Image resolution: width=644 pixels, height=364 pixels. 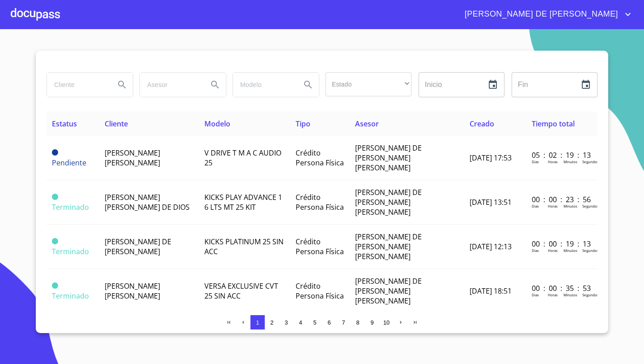 I want to click on span: Tipo, so click(x=303, y=123).